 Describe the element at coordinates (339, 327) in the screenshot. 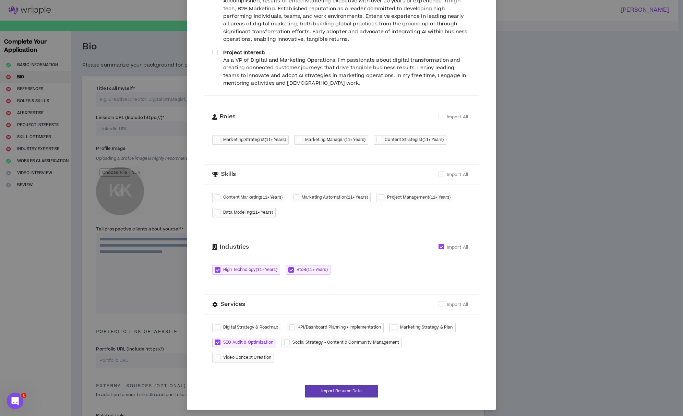

I see `span: KPI/Dashboard Planning + Implementation` at that location.